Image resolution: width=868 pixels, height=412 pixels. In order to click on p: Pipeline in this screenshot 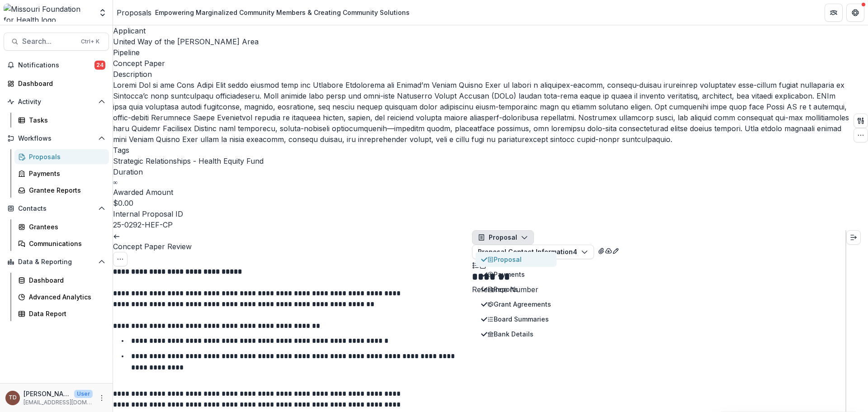, I will do `click(482, 52)`.